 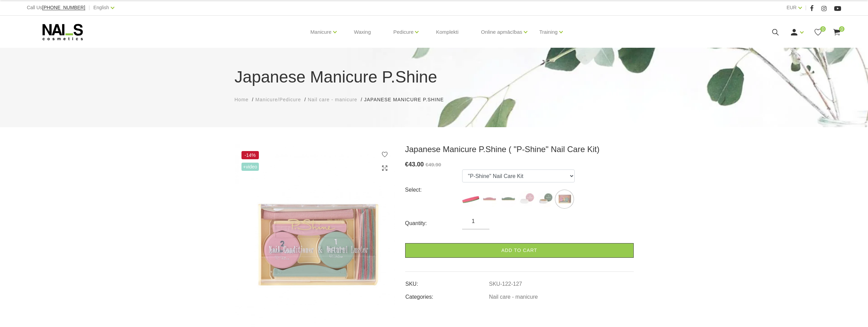 I want to click on span: Nail care - manicure, so click(x=332, y=100).